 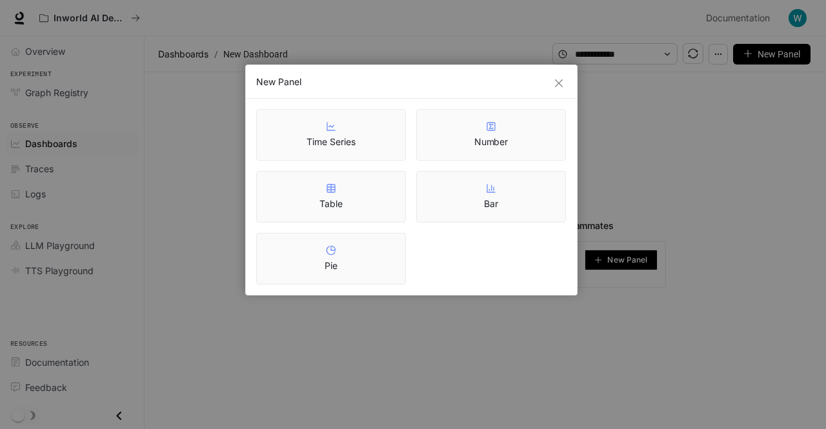 I want to click on span: sync, so click(x=693, y=54).